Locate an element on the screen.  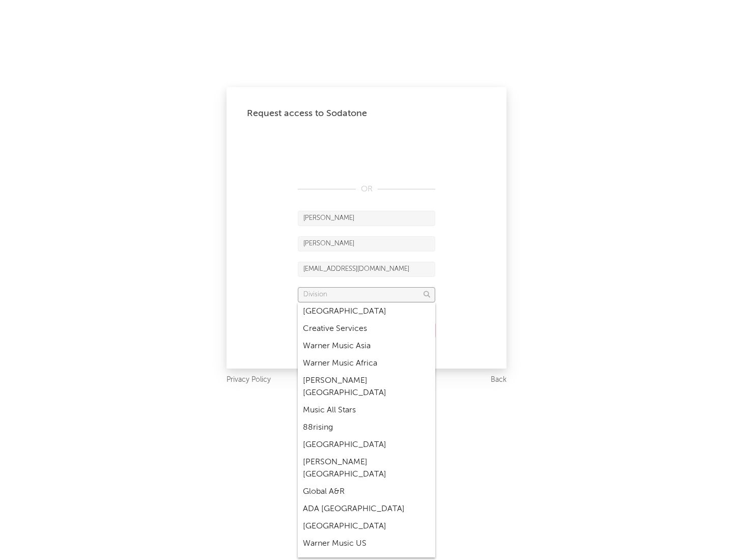
input: Division is located at coordinates (366, 295).